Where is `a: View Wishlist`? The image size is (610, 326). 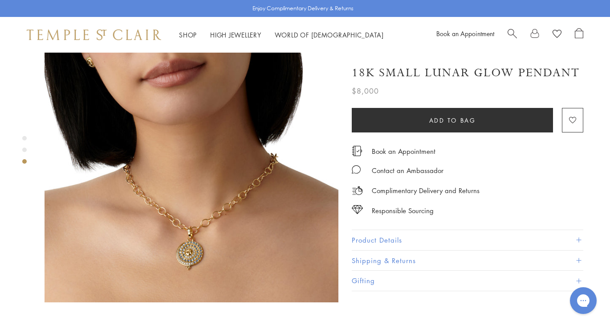
a: View Wishlist is located at coordinates (557, 35).